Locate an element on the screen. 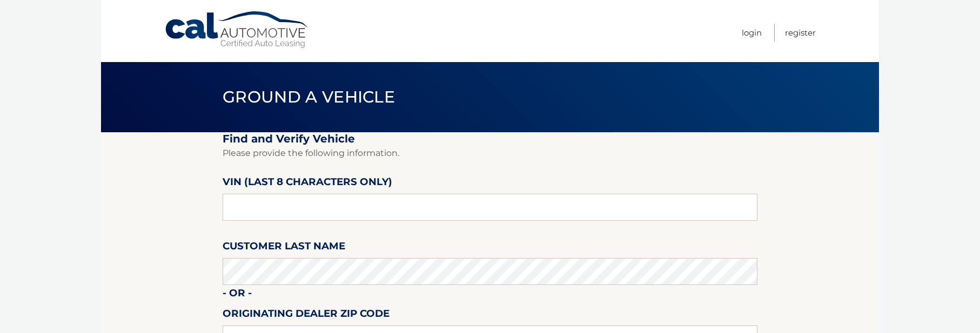 The image size is (980, 333). label: Customer Last Name is located at coordinates (283, 248).